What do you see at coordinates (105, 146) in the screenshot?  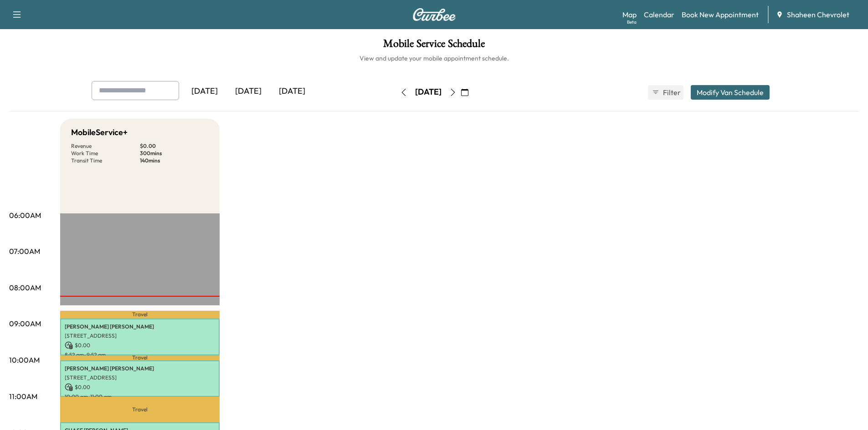 I see `p: Revenue` at bounding box center [105, 146].